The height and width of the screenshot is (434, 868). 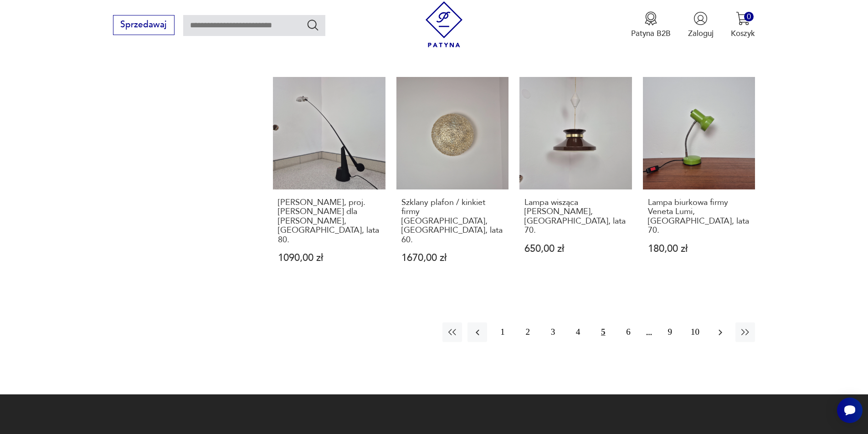 I want to click on img: Ikona koszyka, so click(x=743, y=18).